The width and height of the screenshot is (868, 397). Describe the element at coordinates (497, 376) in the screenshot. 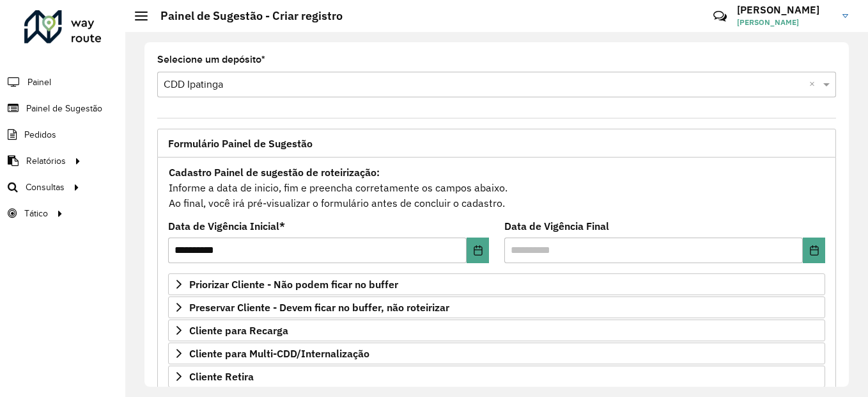

I see `a: Cliente Retira` at that location.